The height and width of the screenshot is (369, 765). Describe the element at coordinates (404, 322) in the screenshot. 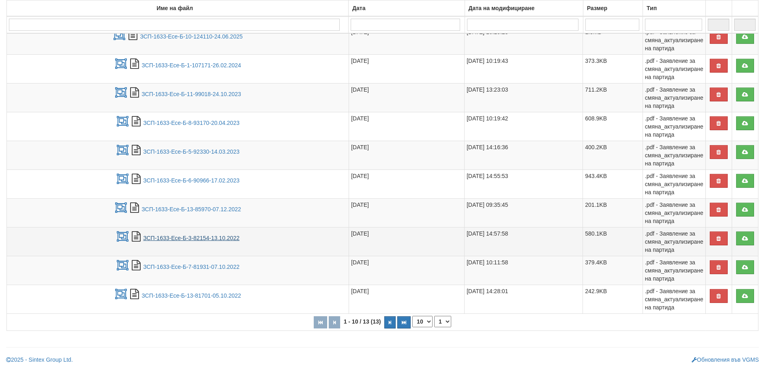

I see `button: Последна страница` at that location.